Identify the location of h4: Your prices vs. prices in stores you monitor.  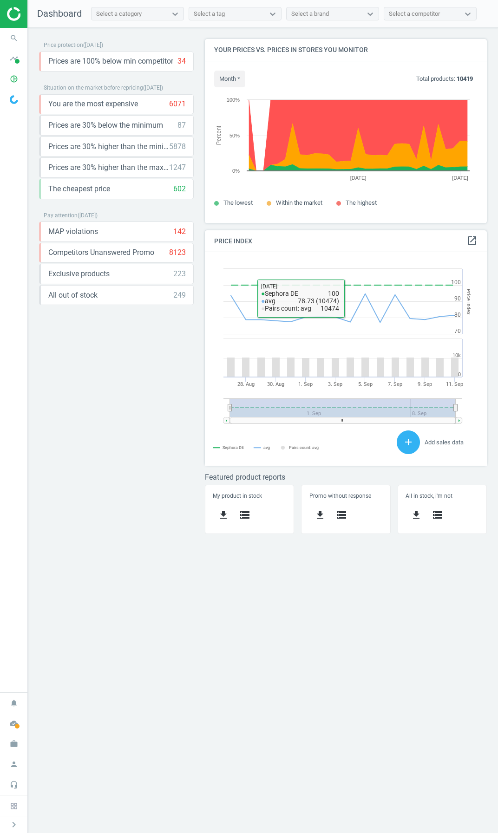
(345, 50).